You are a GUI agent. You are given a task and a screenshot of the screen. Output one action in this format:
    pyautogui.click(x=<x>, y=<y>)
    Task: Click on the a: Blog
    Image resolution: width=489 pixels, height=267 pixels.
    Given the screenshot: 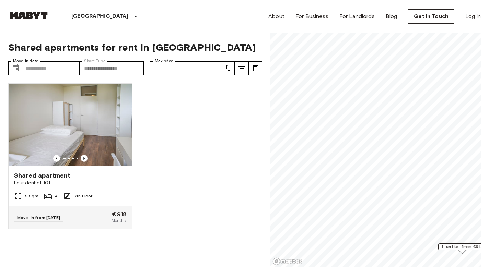 What is the action you would take?
    pyautogui.click(x=391, y=16)
    